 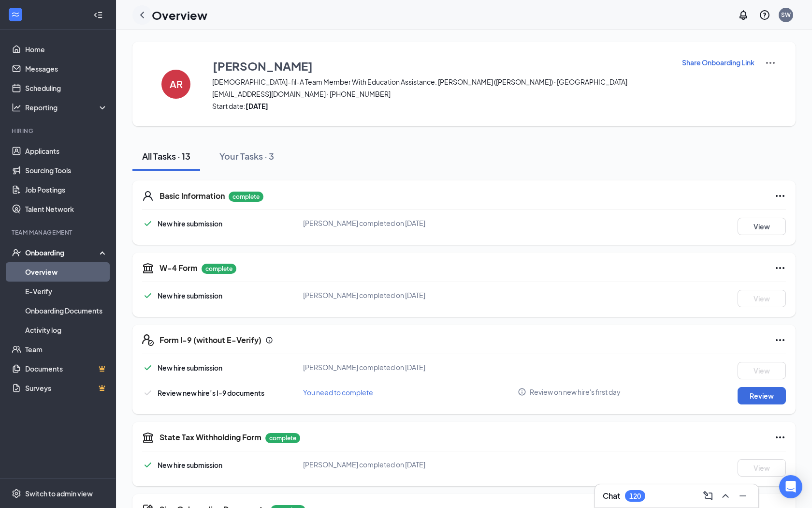 What do you see at coordinates (67, 108) in the screenshot?
I see `div: Reporting` at bounding box center [67, 108].